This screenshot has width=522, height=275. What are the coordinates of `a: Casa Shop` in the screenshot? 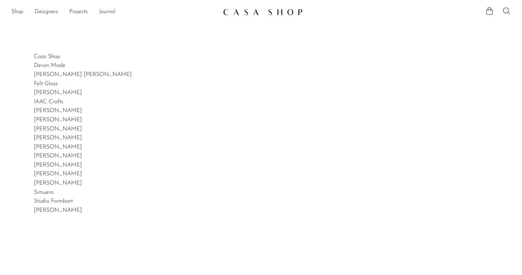 It's located at (47, 57).